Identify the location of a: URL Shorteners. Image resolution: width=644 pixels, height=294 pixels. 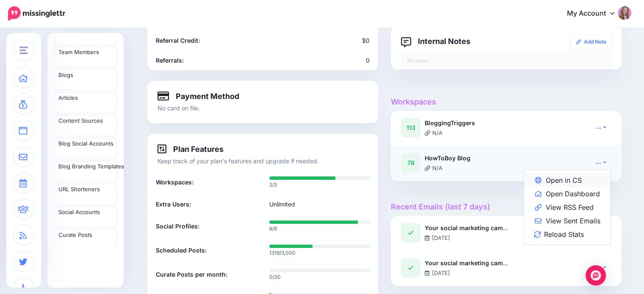
(86, 194).